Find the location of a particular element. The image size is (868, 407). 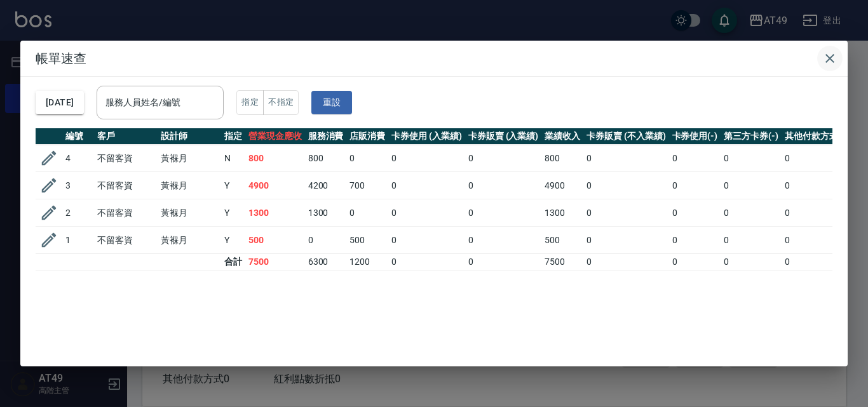

th: 其他付款方式(-) is located at coordinates (817, 136).